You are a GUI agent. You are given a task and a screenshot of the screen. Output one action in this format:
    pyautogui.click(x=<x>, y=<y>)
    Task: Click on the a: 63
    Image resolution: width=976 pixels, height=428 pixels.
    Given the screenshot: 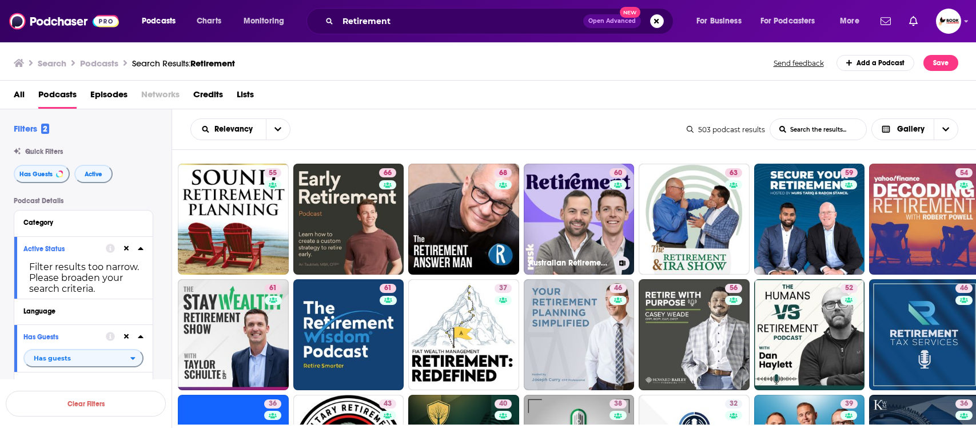 What is the action you would take?
    pyautogui.click(x=694, y=219)
    